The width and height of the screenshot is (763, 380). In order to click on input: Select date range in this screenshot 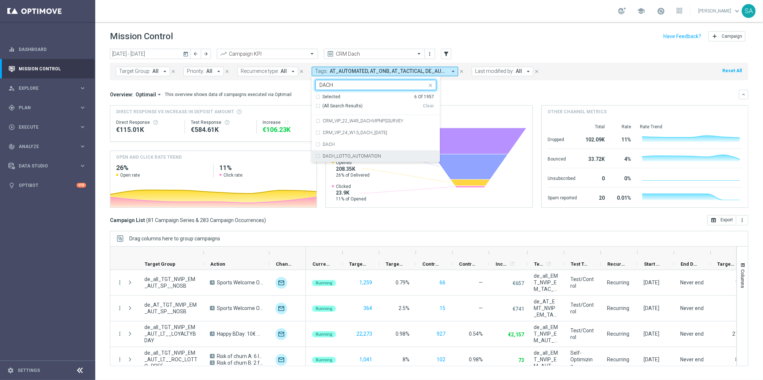, I will do `click(150, 54)`.